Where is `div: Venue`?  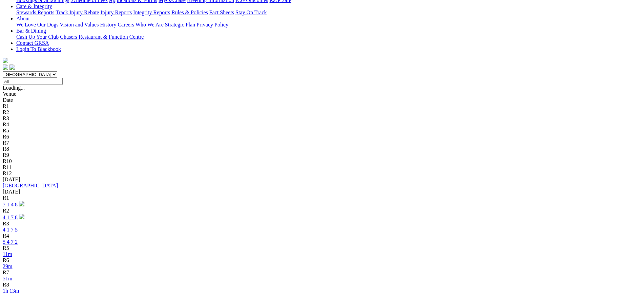
div: Venue is located at coordinates (322, 94).